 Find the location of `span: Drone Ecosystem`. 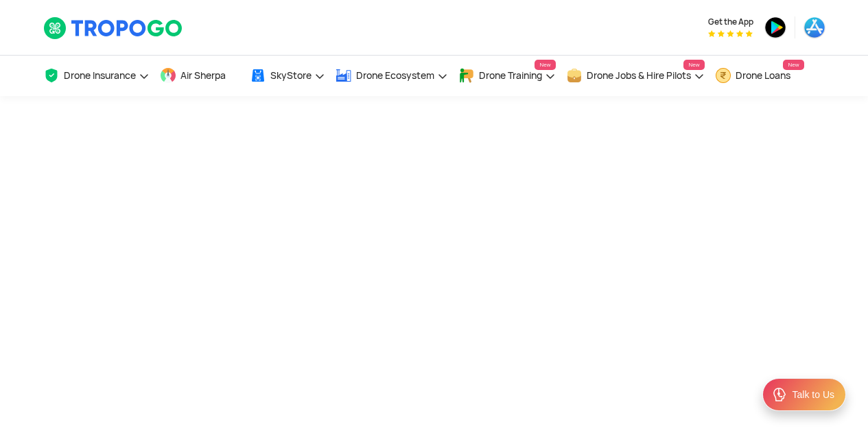

span: Drone Ecosystem is located at coordinates (395, 76).